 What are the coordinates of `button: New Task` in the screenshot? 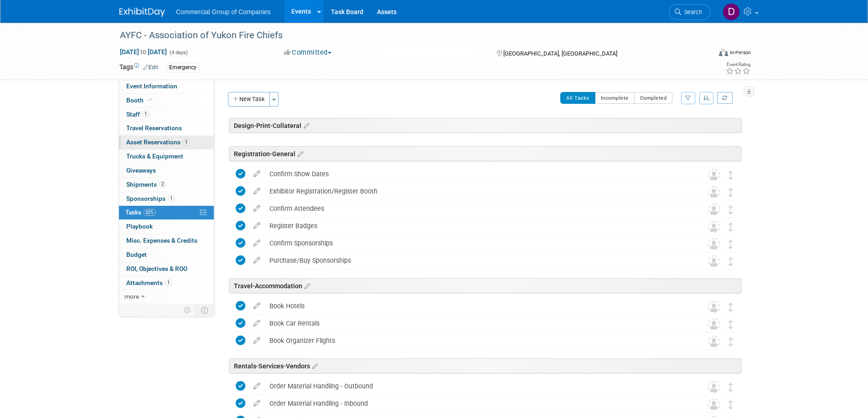 It's located at (249, 99).